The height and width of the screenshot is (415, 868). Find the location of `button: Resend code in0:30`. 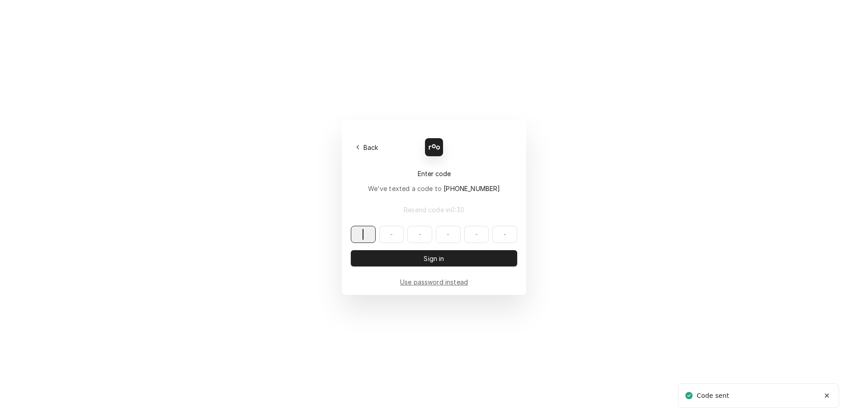

button: Resend code in0:30 is located at coordinates (434, 209).